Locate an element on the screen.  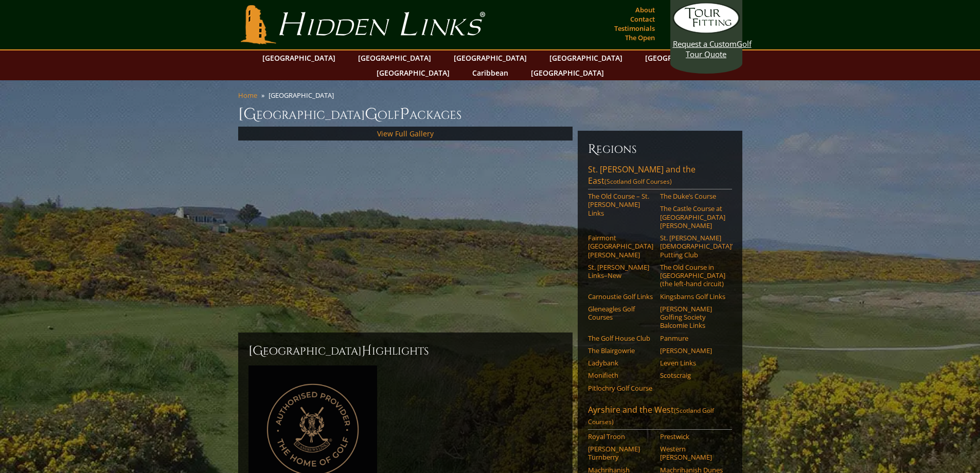
a: Prestwick is located at coordinates (693, 437).